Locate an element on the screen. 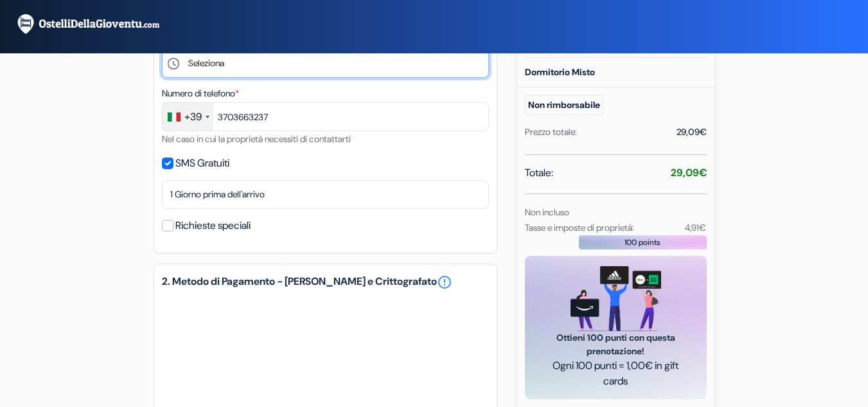 Image resolution: width=868 pixels, height=407 pixels. strong: 29,09€ is located at coordinates (689, 172).